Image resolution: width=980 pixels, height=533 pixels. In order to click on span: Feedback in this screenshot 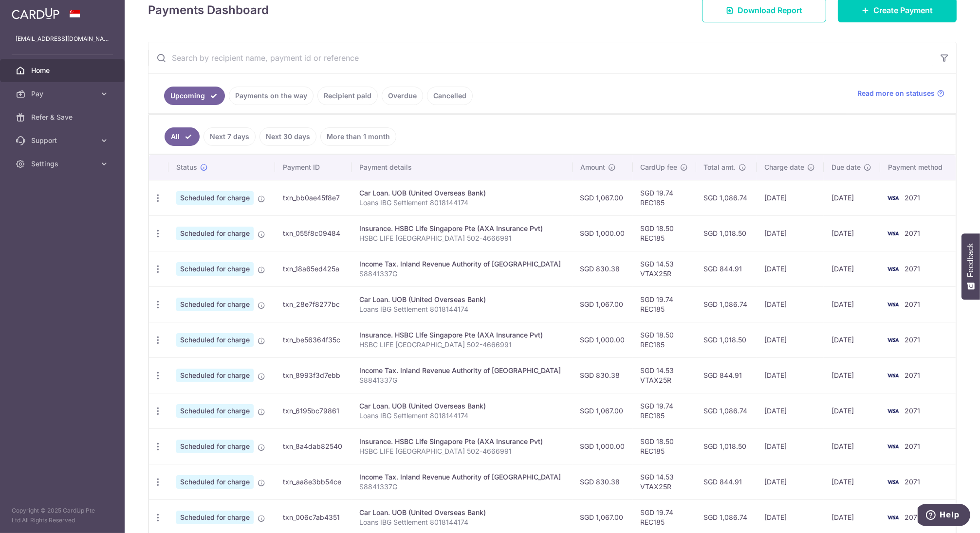, I will do `click(971, 261)`.